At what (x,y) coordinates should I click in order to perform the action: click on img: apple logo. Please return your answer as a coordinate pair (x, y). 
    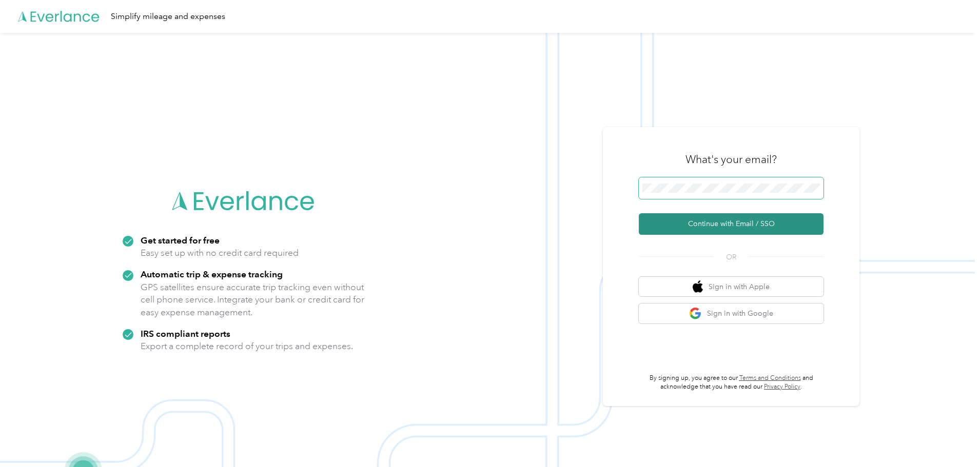
    Looking at the image, I should click on (698, 287).